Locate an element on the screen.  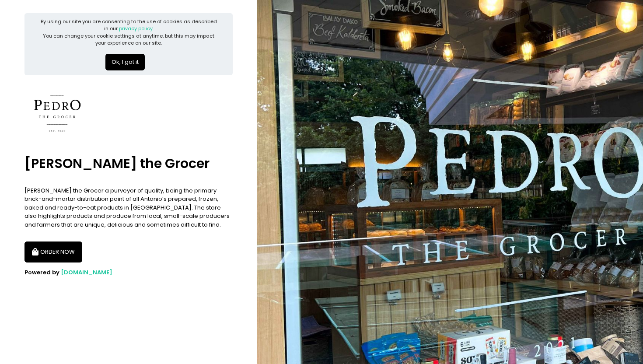
button: ORDER NOW is located at coordinates (53, 252).